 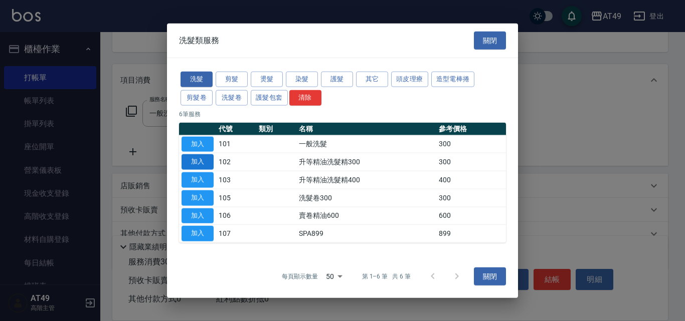 I want to click on button: 剪髮卷, so click(x=196, y=97).